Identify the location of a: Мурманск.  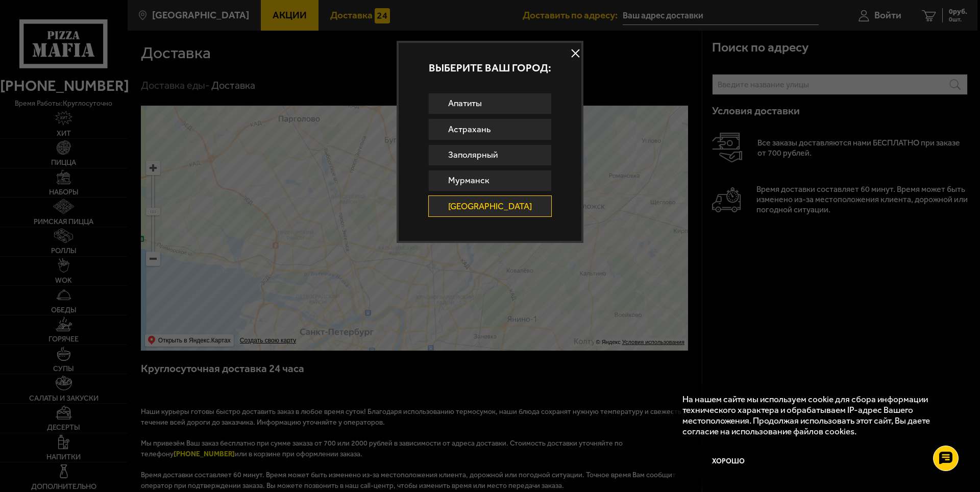
(490, 181).